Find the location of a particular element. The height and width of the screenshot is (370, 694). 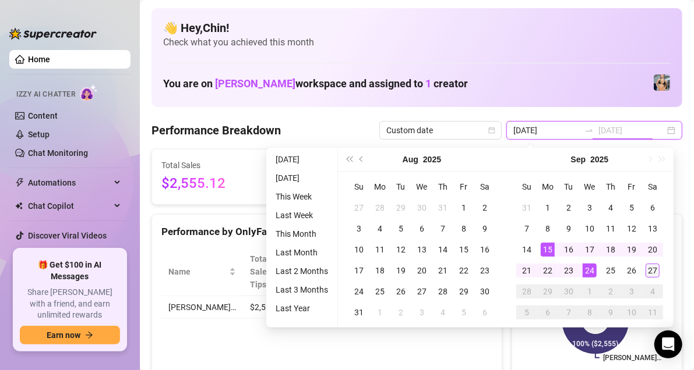

div: 18 is located at coordinates (380, 271).